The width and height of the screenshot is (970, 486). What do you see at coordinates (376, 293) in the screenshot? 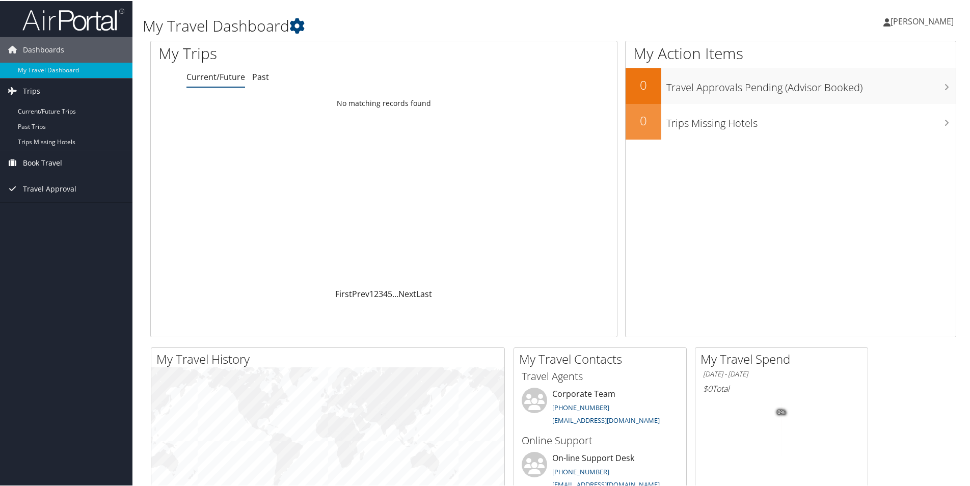
I see `a: 2` at bounding box center [376, 293].